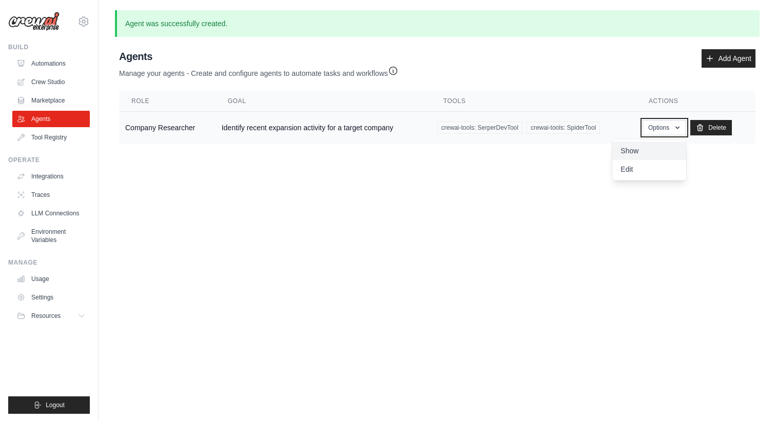  What do you see at coordinates (533, 101) in the screenshot?
I see `th: Tools` at bounding box center [533, 101].